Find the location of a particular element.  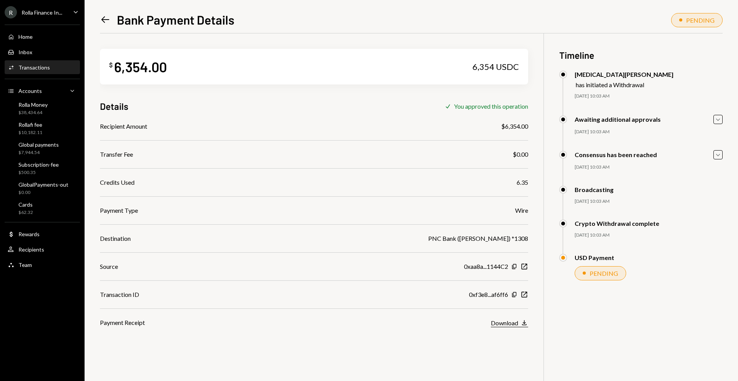

a: Transactions is located at coordinates (42, 67).